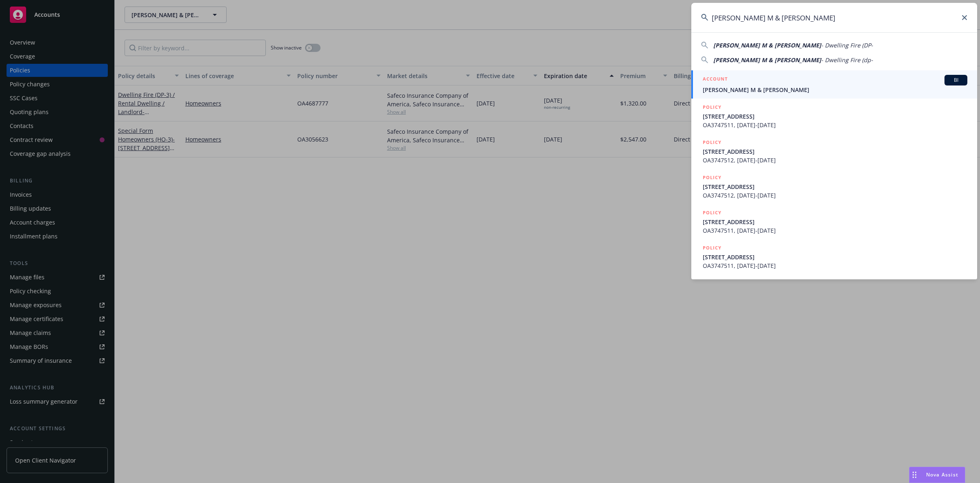 This screenshot has height=483, width=980. Describe the element at coordinates (847, 45) in the screenshot. I see `span: - Dwelling Fire (DP-` at that location.